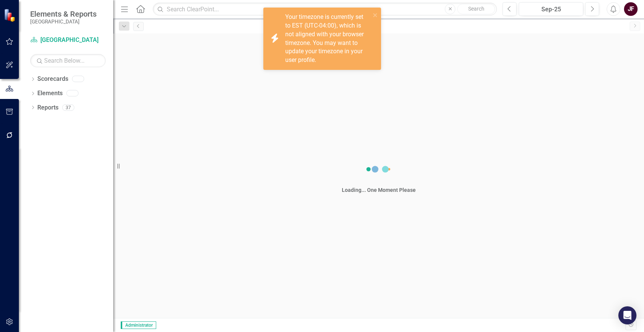 The image size is (644, 332). What do you see at coordinates (11, 15) in the screenshot?
I see `img: ClearPoint Strategy` at bounding box center [11, 15].